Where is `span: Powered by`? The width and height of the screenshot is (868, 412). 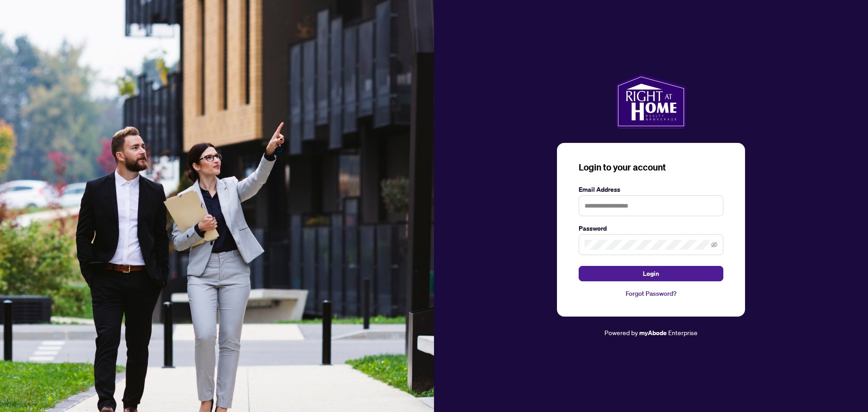
span: Powered by is located at coordinates (621, 332).